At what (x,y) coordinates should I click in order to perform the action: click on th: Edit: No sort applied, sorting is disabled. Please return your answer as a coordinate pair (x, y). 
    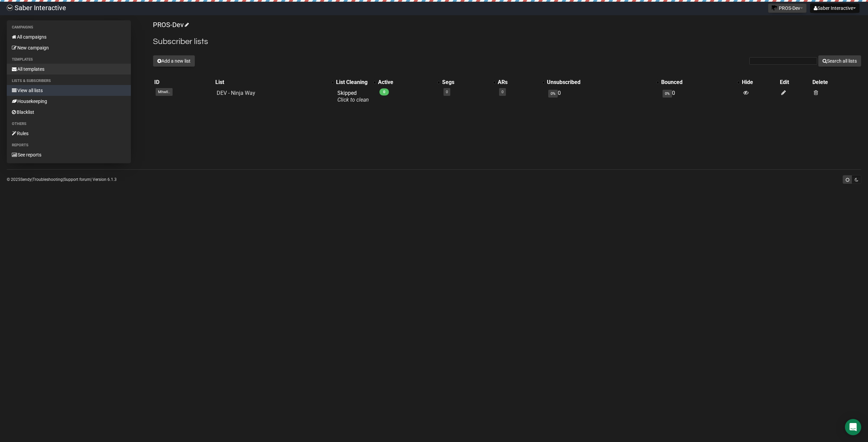
    Looking at the image, I should click on (795, 82).